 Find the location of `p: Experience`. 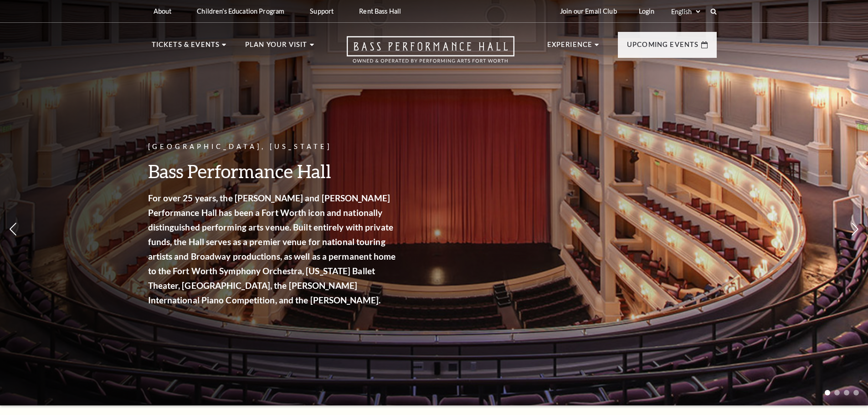

p: Experience is located at coordinates (570, 47).